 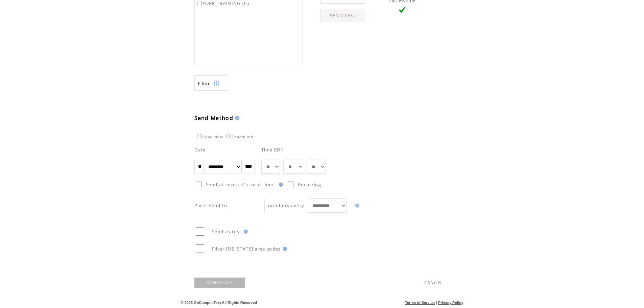 What do you see at coordinates (343, 16) in the screenshot?
I see `a: SEND TEST` at bounding box center [343, 16].